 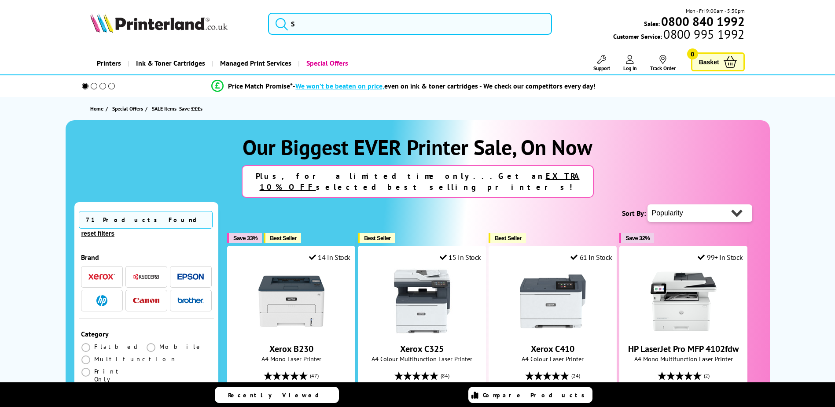 What do you see at coordinates (444, 86) in the screenshot?
I see `div: - even on ink & toner cartridges - We check our competitors every day!` at bounding box center [444, 86].